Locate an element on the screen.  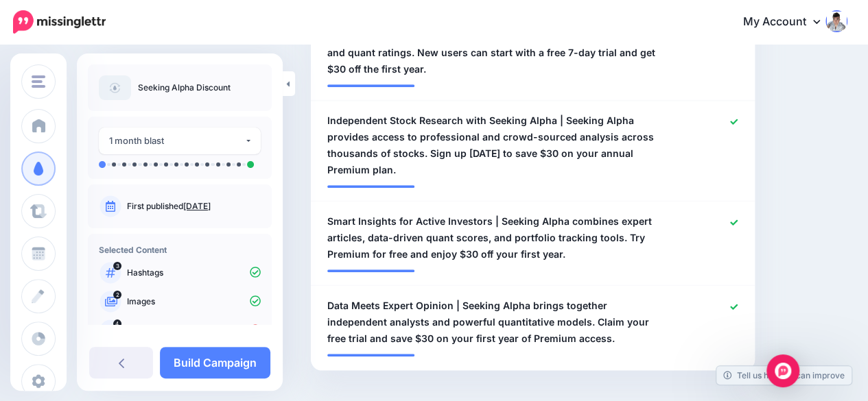
a: My Account is located at coordinates (789, 22).